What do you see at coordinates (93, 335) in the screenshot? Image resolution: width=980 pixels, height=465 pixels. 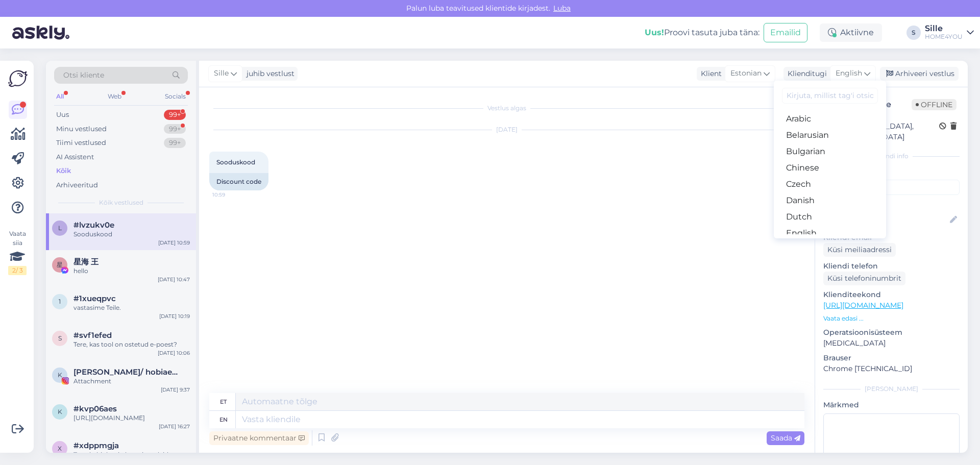 I see `span: #svf1efed` at bounding box center [93, 335].